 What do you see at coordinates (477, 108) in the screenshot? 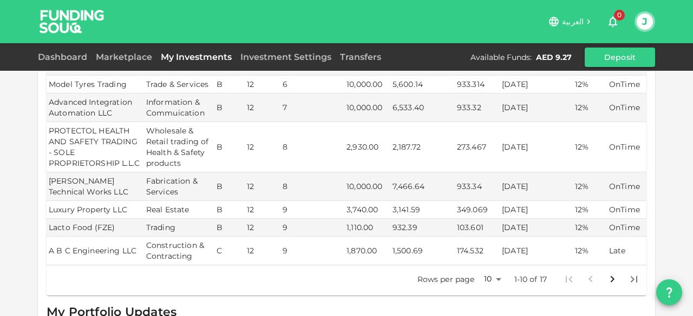
I see `td: 933.32` at bounding box center [477, 108].